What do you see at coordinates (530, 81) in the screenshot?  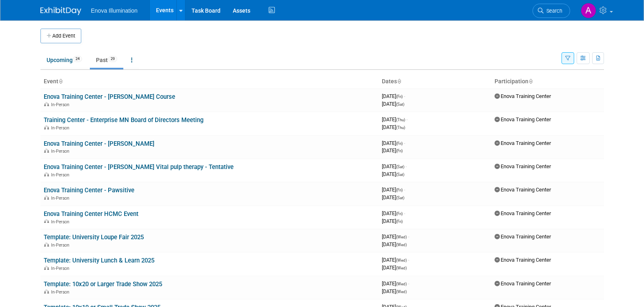 I see `a: Sort by Participation Type` at bounding box center [530, 81].